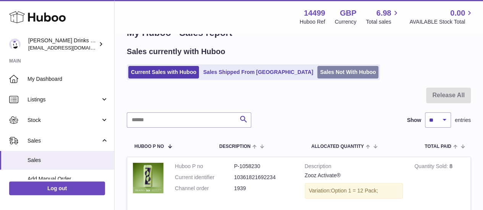  What do you see at coordinates (263, 166) in the screenshot?
I see `dd: P-1058230` at bounding box center [263, 166].